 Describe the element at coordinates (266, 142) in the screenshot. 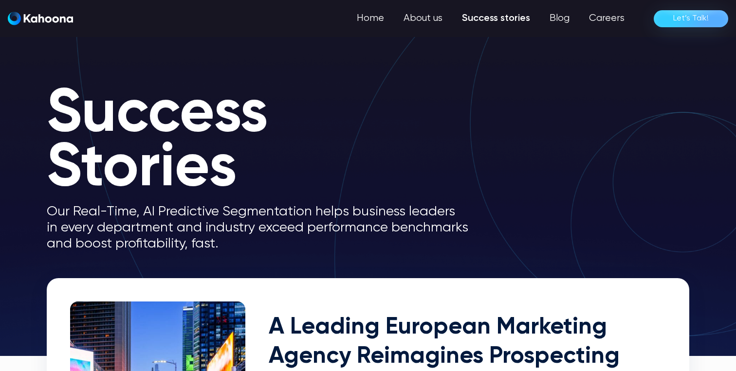

I see `h1: Success Stories` at that location.